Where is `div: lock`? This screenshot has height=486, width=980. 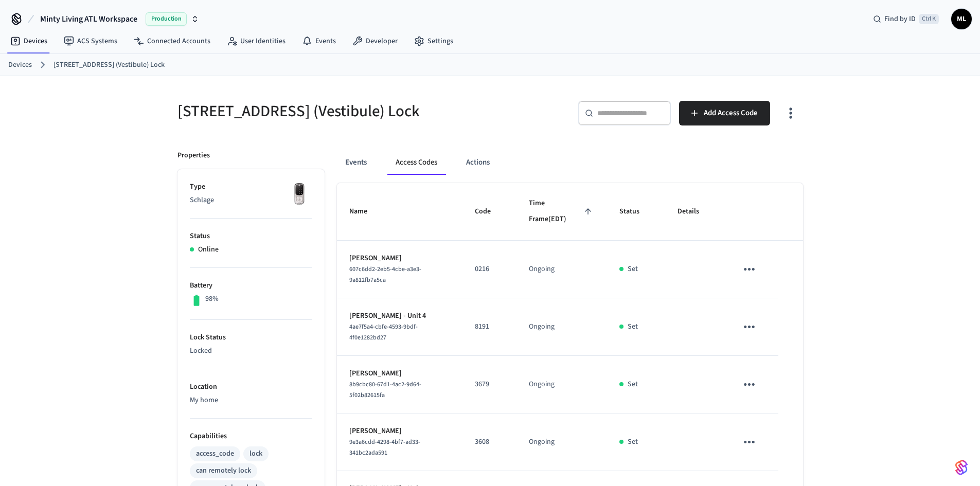
div: lock is located at coordinates (256, 454).